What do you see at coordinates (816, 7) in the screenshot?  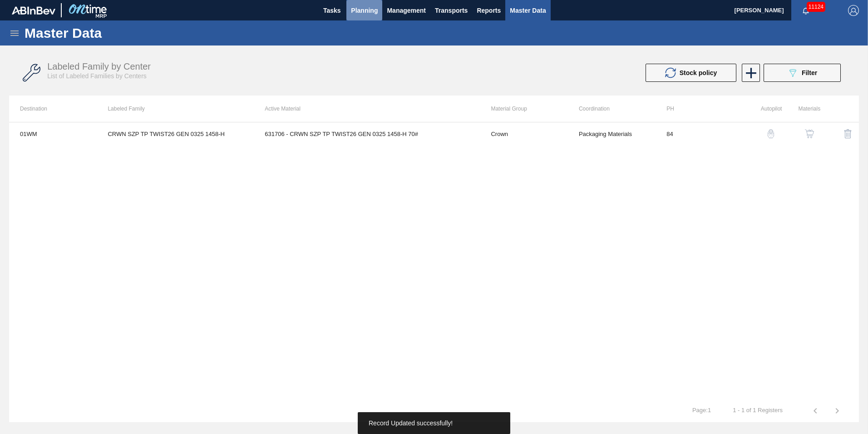 I see `span: 11124` at bounding box center [816, 7].